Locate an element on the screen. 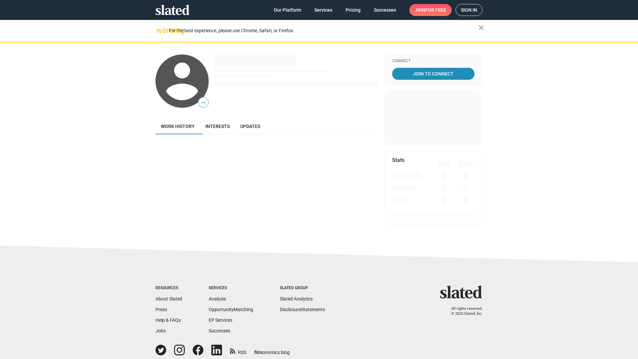  a: Pricing is located at coordinates (353, 10).